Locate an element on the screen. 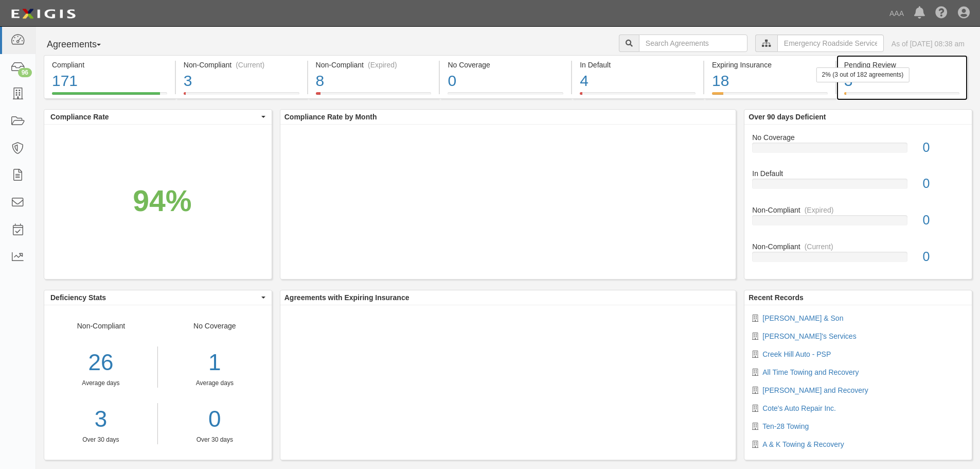  input: Emergency Roadside Service (ERS) is located at coordinates (830, 43).